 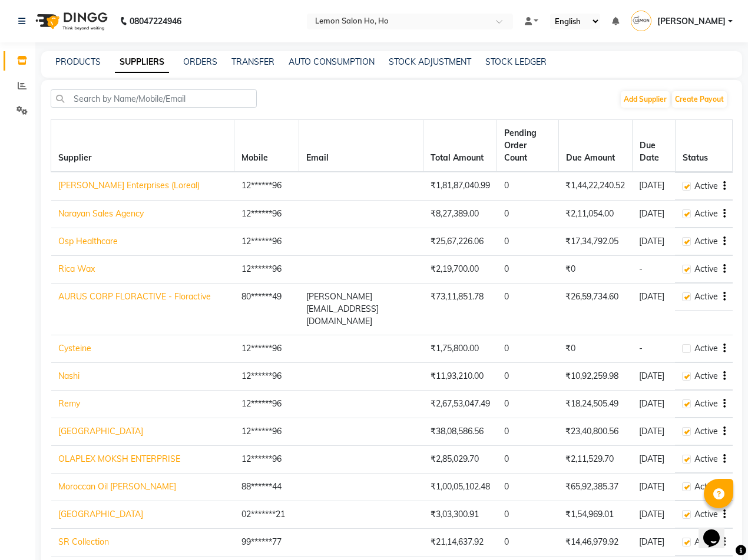 What do you see at coordinates (88, 241) in the screenshot?
I see `a: Osp Healthcare` at bounding box center [88, 241].